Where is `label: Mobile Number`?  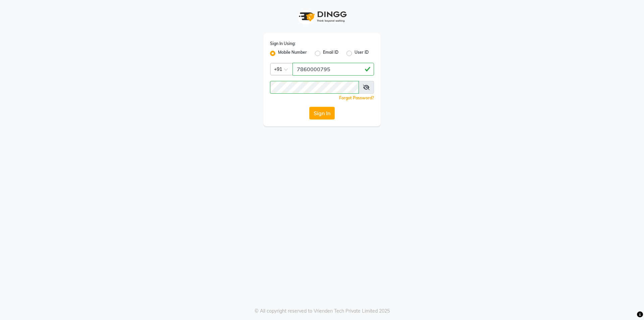
label: Mobile Number is located at coordinates (292, 53).